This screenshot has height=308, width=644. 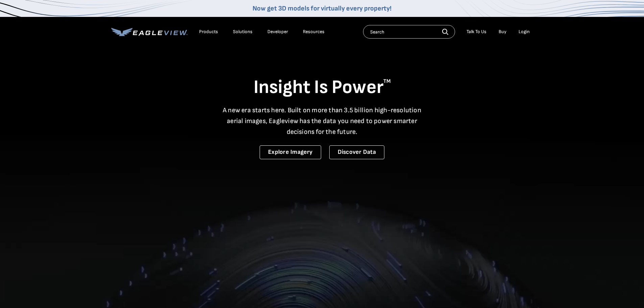 I want to click on div: Talk To Us, so click(x=476, y=32).